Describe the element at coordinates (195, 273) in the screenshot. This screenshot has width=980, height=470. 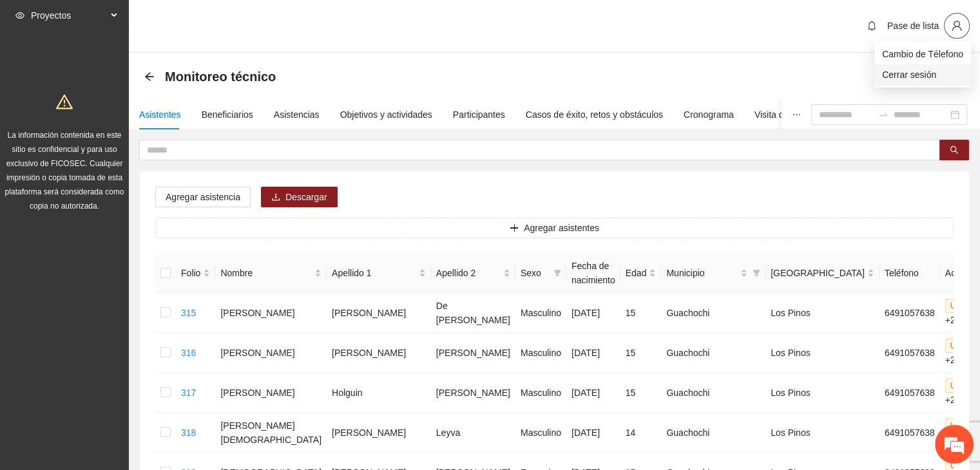
I see `th: Folio` at that location.